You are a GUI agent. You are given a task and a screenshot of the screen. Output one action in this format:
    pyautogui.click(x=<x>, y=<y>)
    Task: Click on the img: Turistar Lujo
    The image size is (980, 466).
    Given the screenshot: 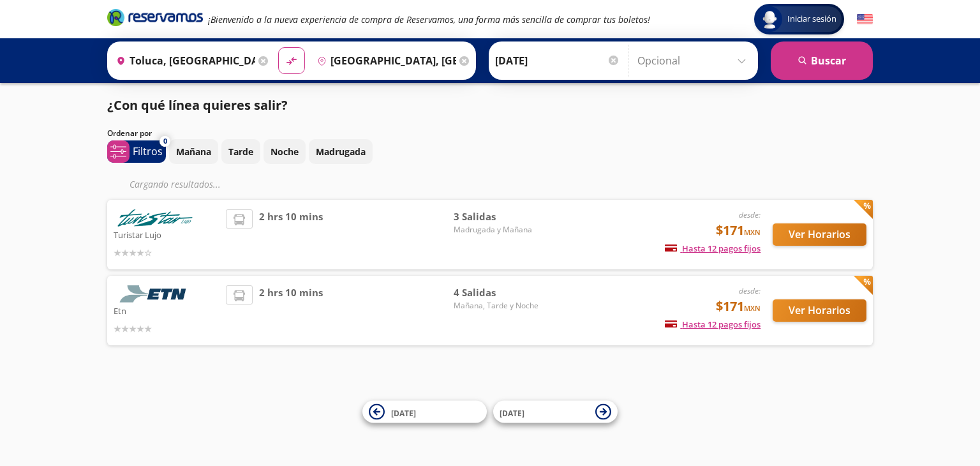 What is the action you would take?
    pyautogui.click(x=155, y=218)
    